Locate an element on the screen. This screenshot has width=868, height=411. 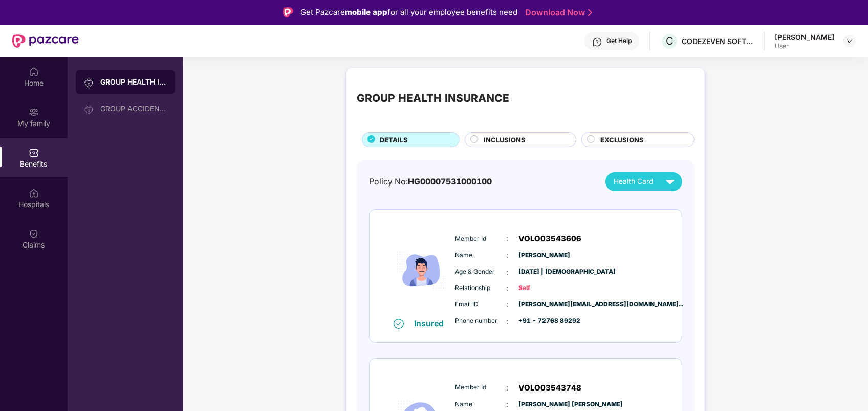
img: Logo is located at coordinates (288, 13).